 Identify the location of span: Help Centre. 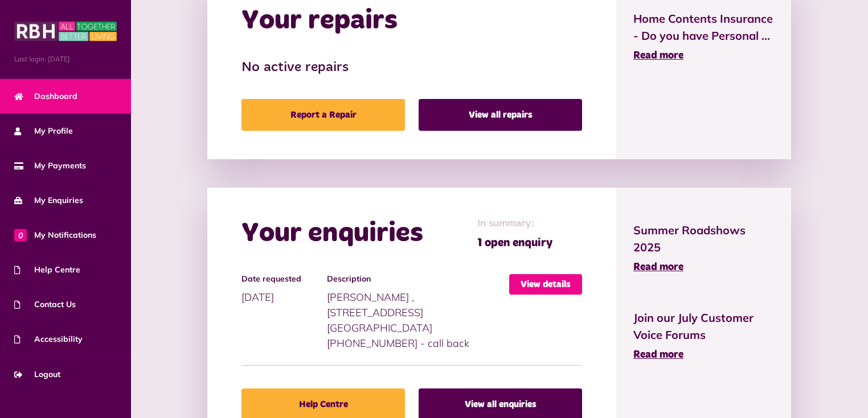
(47, 270).